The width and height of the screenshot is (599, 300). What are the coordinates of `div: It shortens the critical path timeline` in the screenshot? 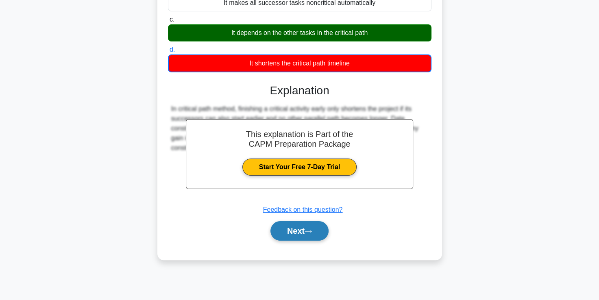 It's located at (300, 63).